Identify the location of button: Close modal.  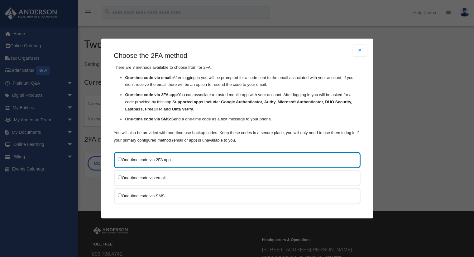
(360, 50).